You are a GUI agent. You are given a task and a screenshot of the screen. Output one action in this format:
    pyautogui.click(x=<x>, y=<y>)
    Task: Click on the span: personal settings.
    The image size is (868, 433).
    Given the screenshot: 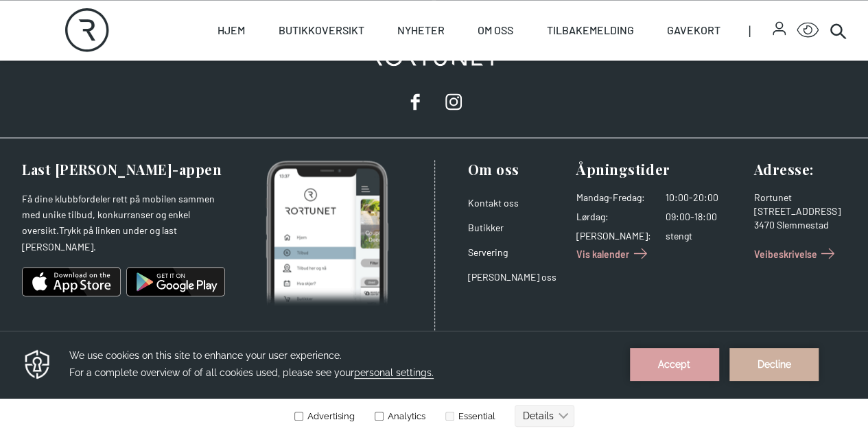 What is the action you would take?
    pyautogui.click(x=394, y=42)
    